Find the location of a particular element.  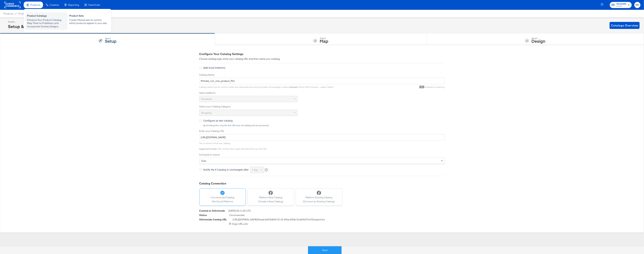

div: Choose catalog type, enter your catalog URL and then name your catalog. is located at coordinates (322, 59).